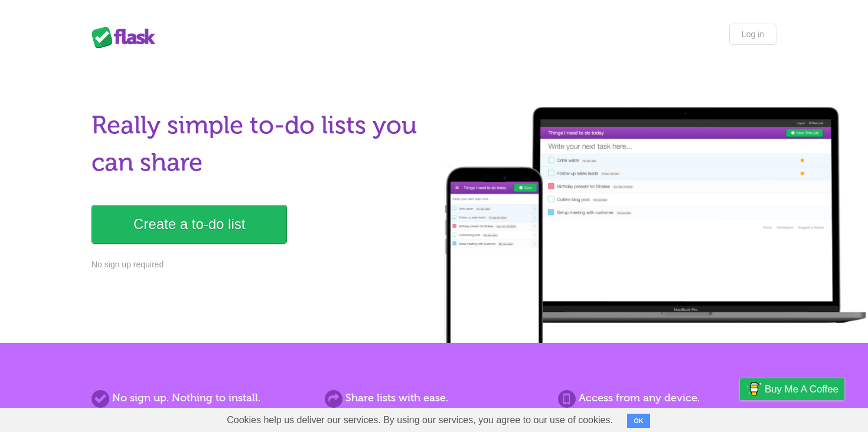  Describe the element at coordinates (792, 389) in the screenshot. I see `a: Buy me a coffee` at that location.